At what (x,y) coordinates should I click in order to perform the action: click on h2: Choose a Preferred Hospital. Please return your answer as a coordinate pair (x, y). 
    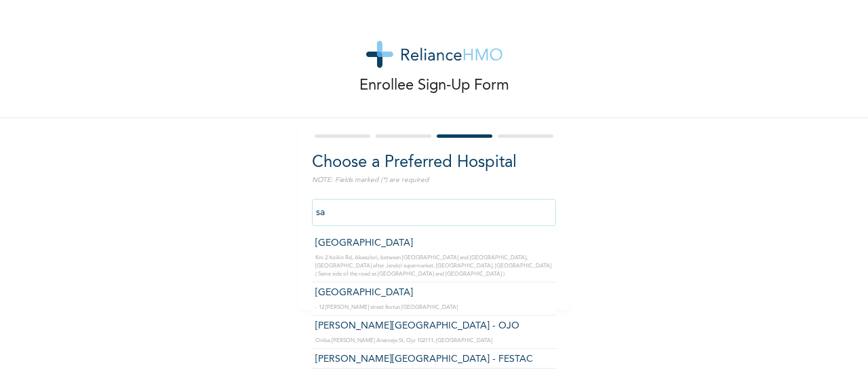
    Looking at the image, I should click on (434, 163).